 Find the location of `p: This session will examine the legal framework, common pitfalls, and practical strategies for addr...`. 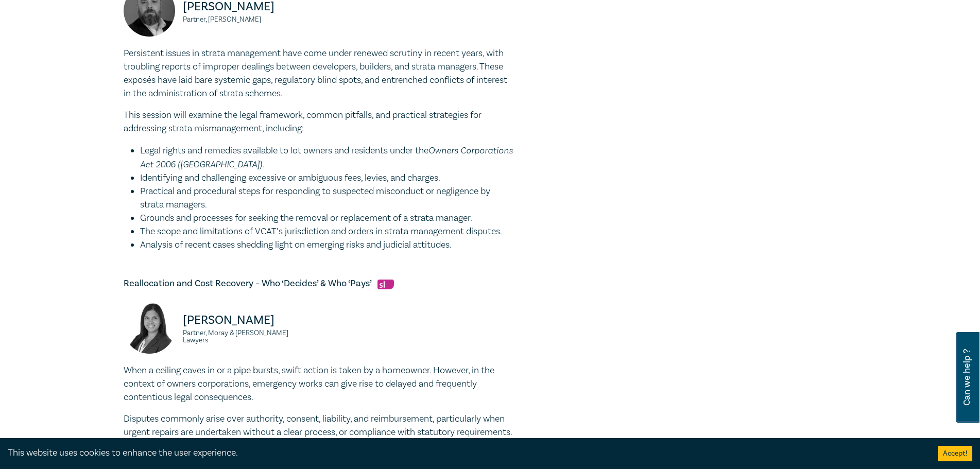

p: This session will examine the legal framework, common pitfalls, and practical strategies for addr... is located at coordinates (319, 122).